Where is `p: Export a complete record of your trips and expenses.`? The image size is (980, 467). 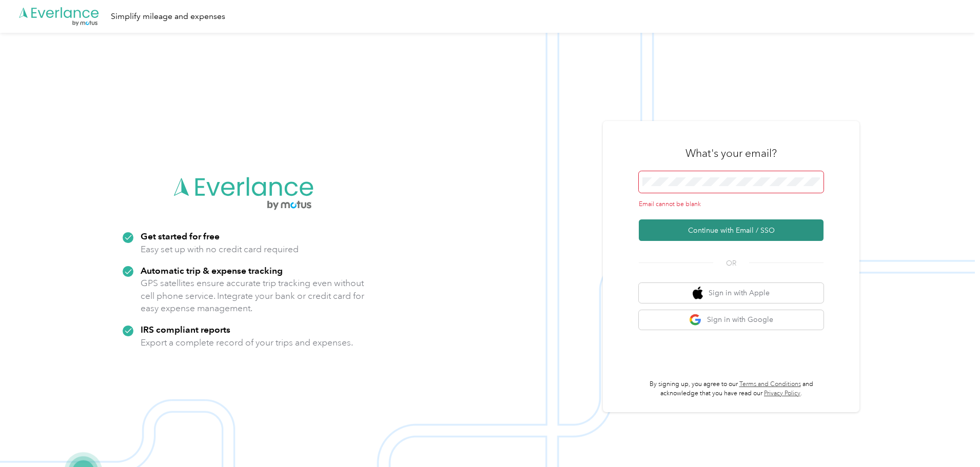 p: Export a complete record of your trips and expenses. is located at coordinates (247, 343).